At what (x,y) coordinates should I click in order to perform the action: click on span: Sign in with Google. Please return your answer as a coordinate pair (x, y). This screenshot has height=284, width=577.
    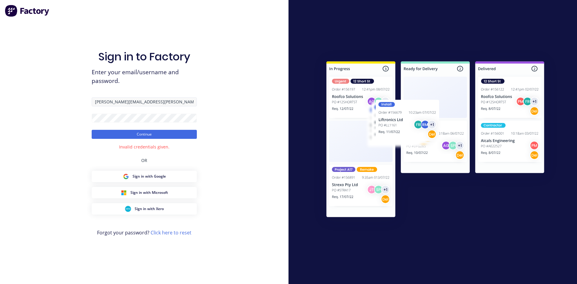
    Looking at the image, I should click on (149, 176).